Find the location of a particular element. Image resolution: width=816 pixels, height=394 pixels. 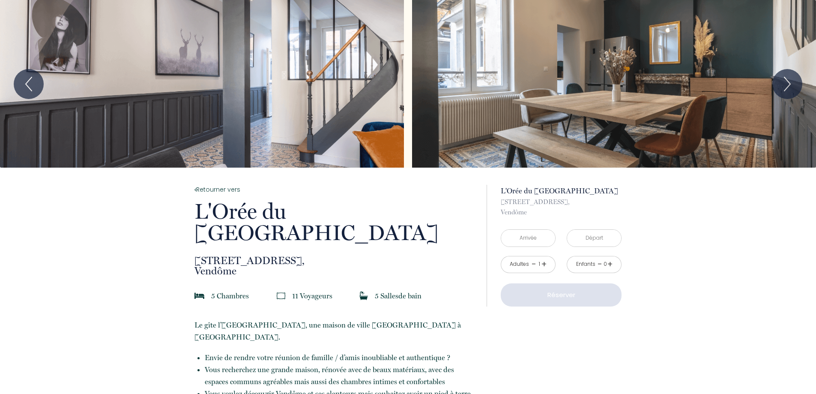

a: Retourner vers is located at coordinates (335, 189).